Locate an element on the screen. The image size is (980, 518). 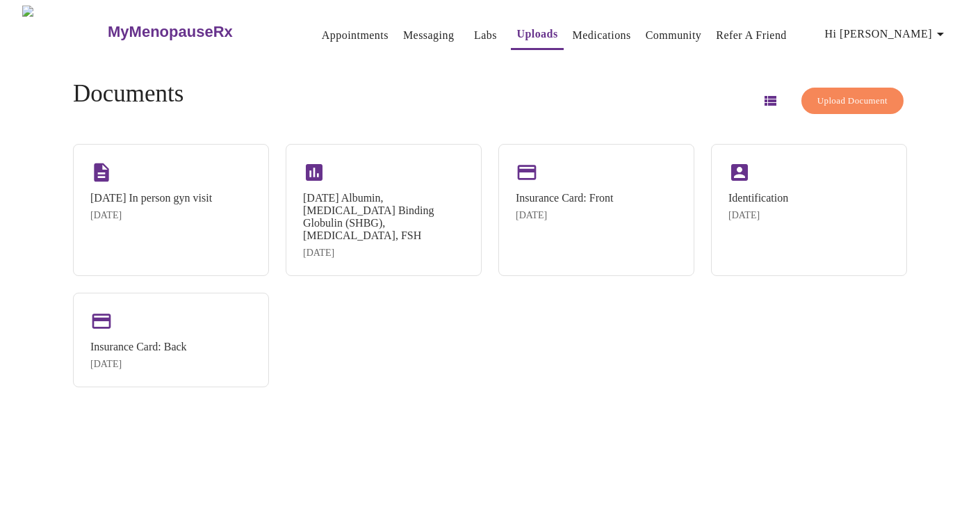
h4: Documents is located at coordinates (128, 94).